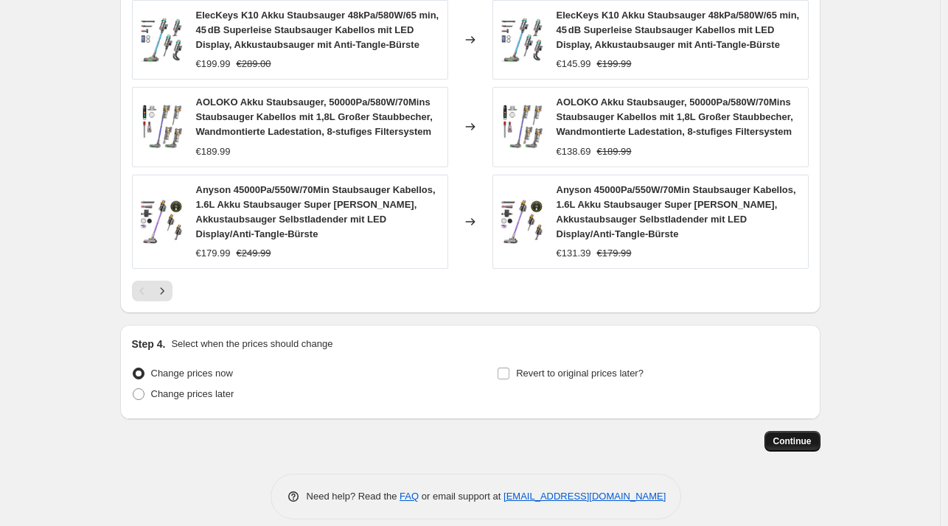 The width and height of the screenshot is (948, 526). I want to click on span: Revert to original prices later?, so click(579, 373).